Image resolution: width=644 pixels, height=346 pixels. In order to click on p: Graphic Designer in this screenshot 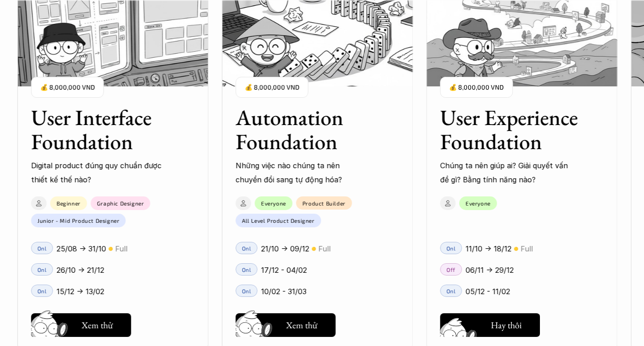, I will do `click(120, 203)`.